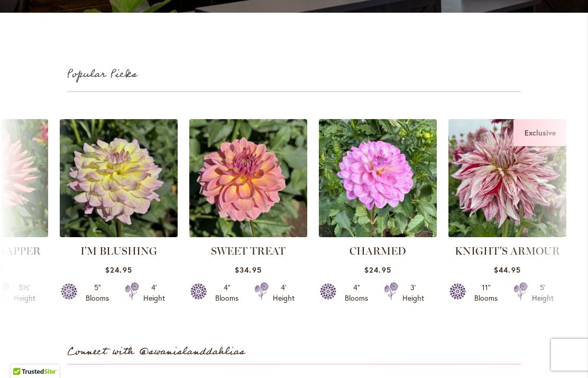 Image resolution: width=588 pixels, height=378 pixels. What do you see at coordinates (248, 270) in the screenshot?
I see `span: $34.95` at bounding box center [248, 270].